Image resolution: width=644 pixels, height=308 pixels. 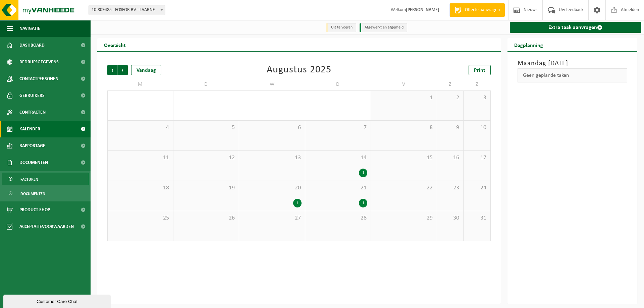 I want to click on span: 18, so click(x=140, y=188).